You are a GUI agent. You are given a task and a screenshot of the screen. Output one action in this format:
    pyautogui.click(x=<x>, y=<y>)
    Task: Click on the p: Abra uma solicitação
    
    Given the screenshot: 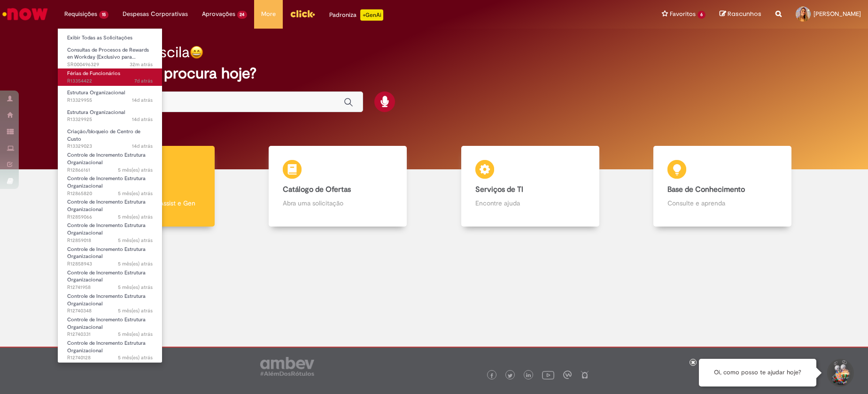 What is the action you would take?
    pyautogui.click(x=338, y=203)
    